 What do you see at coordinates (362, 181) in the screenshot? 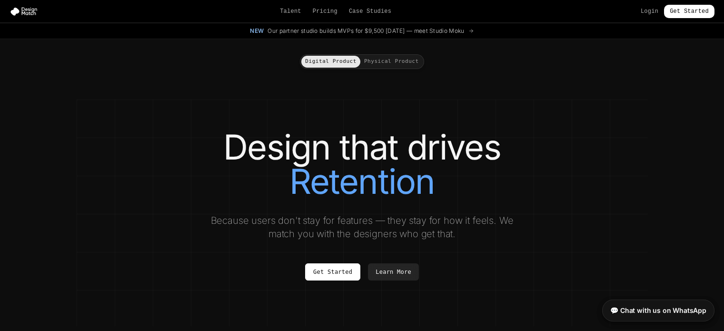
I see `span: Retention` at bounding box center [362, 181].